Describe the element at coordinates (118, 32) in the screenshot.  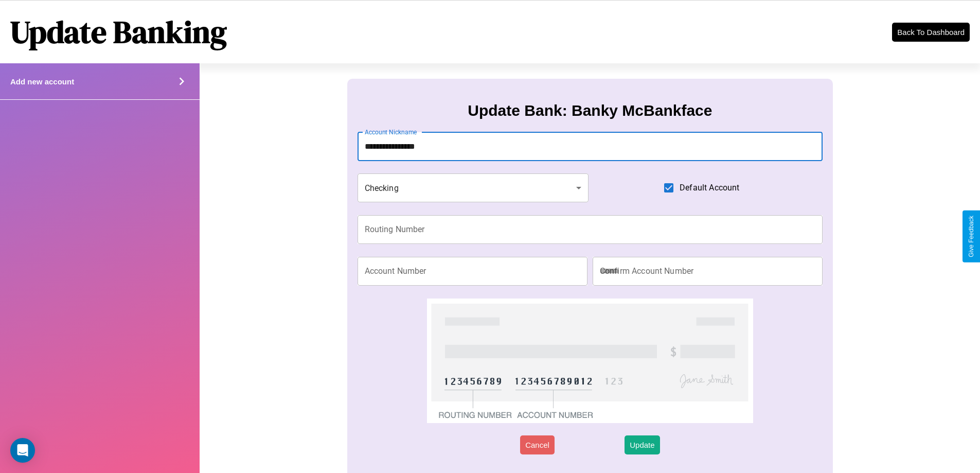
I see `h1: Update Banking` at that location.